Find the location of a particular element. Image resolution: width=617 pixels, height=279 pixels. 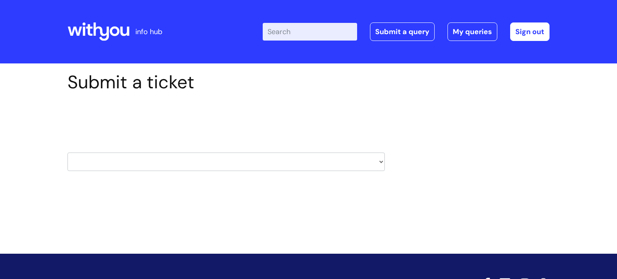

p: info hub is located at coordinates (149, 32).